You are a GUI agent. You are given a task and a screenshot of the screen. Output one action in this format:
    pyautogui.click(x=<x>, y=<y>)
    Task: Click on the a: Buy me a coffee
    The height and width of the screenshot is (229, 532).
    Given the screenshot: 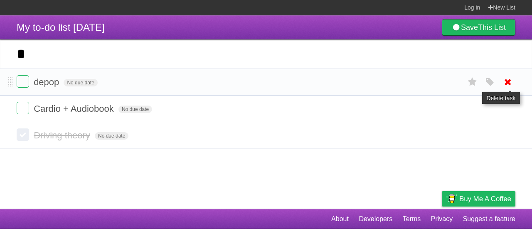 What is the action you would take?
    pyautogui.click(x=478, y=199)
    